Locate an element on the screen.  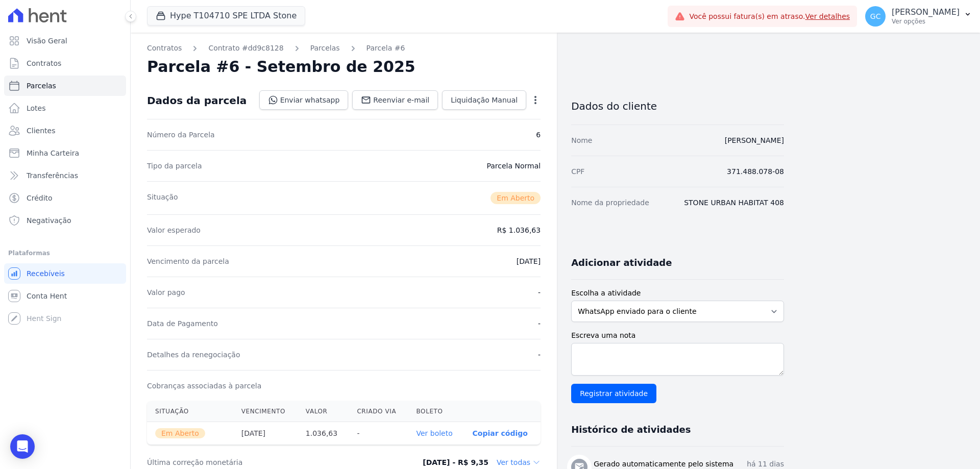
span: Conta Hent is located at coordinates (47, 296).